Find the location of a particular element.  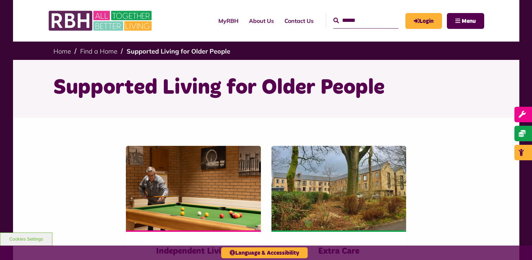

img: SAZMEDIA RBH 23FEB2024 146 is located at coordinates (193, 188).